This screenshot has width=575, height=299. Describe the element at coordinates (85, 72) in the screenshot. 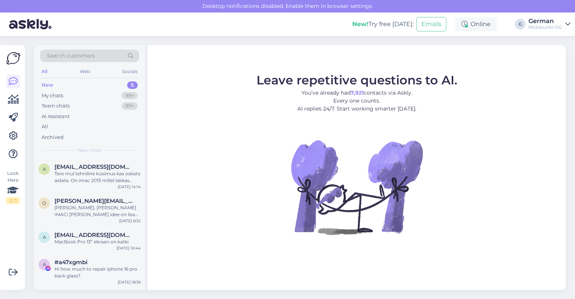

I see `div: Web` at that location.